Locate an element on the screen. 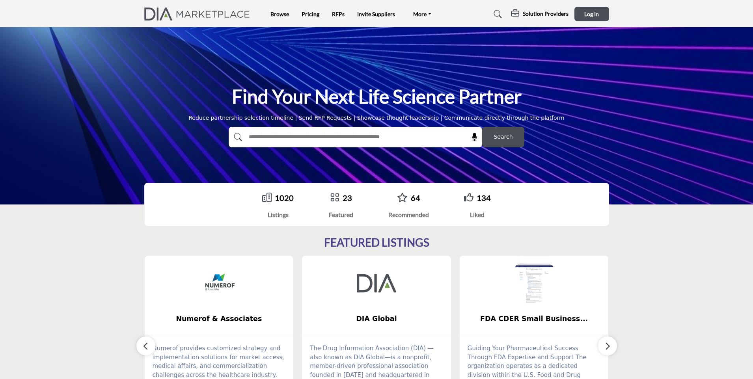 The width and height of the screenshot is (753, 379). h1: Find Your Next Life Science Partner is located at coordinates (376, 97).